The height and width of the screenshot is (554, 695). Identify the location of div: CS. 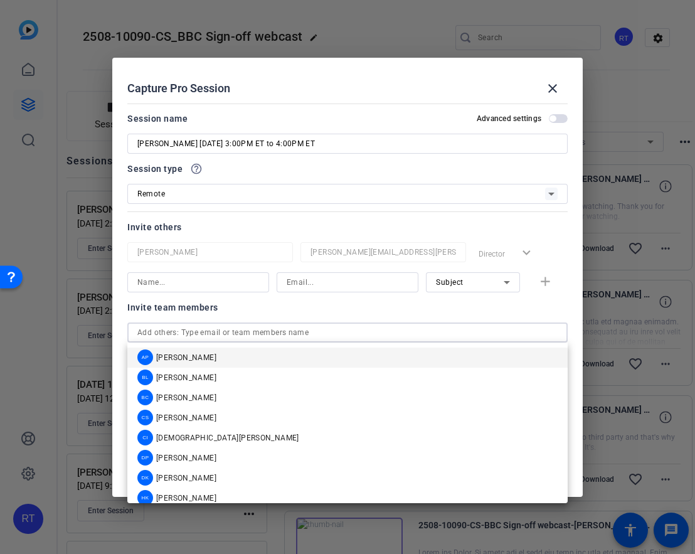
(145, 417).